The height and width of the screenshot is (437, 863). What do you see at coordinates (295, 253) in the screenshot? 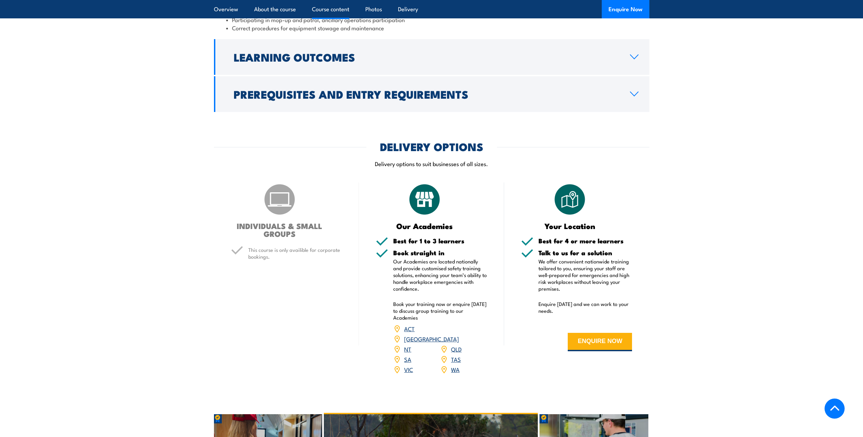
I see `p: This course is only availible for corporate bookings.` at bounding box center [295, 253].